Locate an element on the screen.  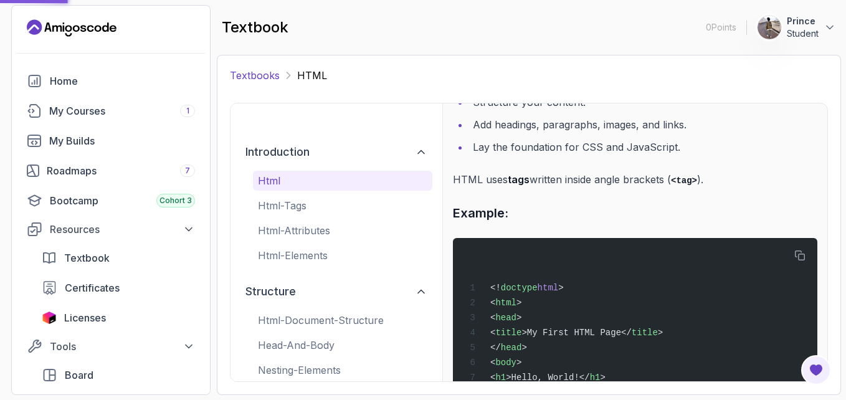
span: 1 is located at coordinates (188, 111).